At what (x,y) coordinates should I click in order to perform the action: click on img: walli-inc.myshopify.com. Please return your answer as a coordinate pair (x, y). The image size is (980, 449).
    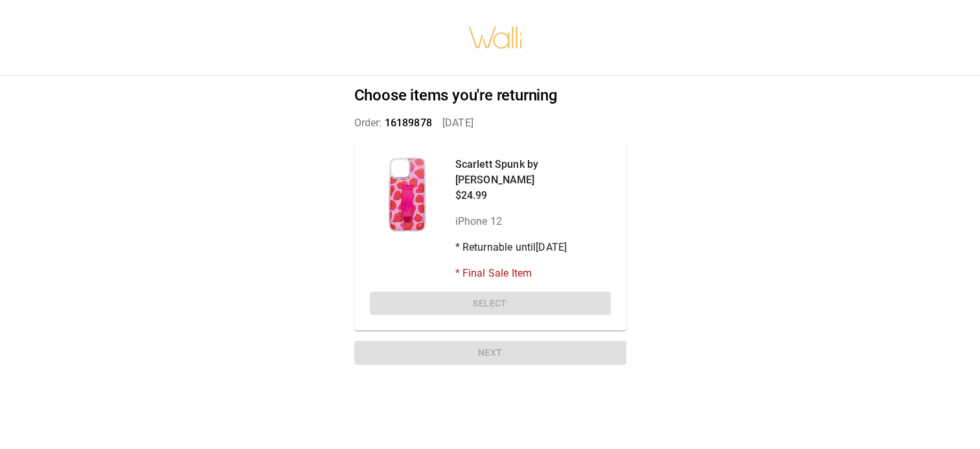
    Looking at the image, I should click on (495, 38).